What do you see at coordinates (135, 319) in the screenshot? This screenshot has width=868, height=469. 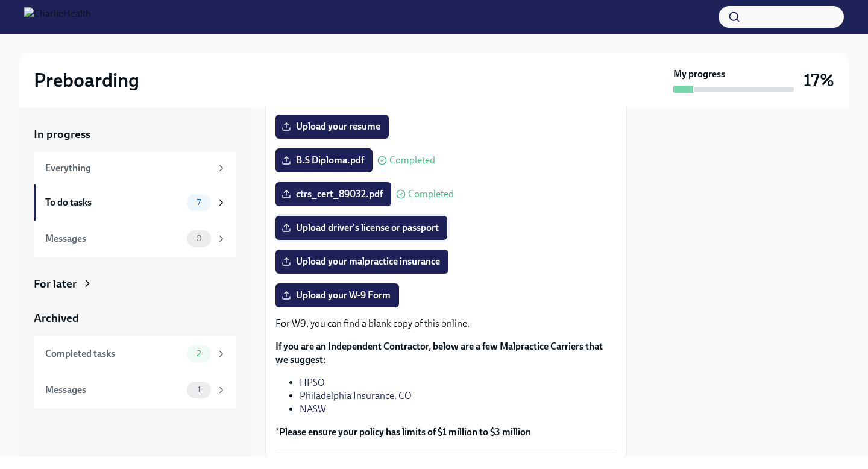 I see `a: Archived` at bounding box center [135, 319].